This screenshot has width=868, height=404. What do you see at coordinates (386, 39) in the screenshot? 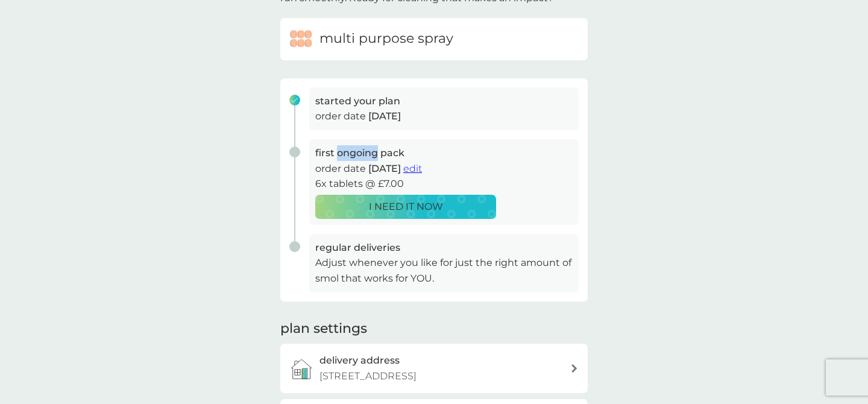
I see `h6: multi purpose spray` at bounding box center [386, 39].